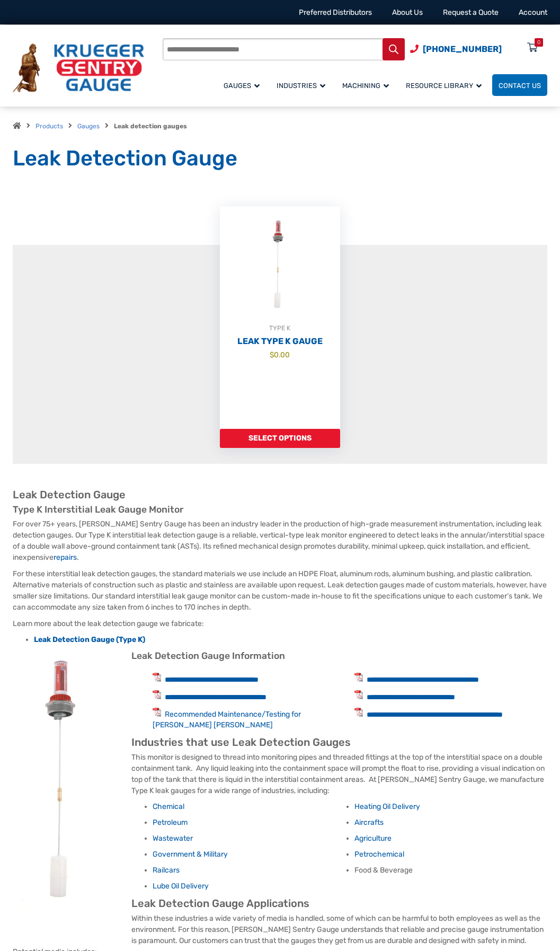 The width and height of the screenshot is (560, 951). I want to click on a: Government & Military, so click(190, 853).